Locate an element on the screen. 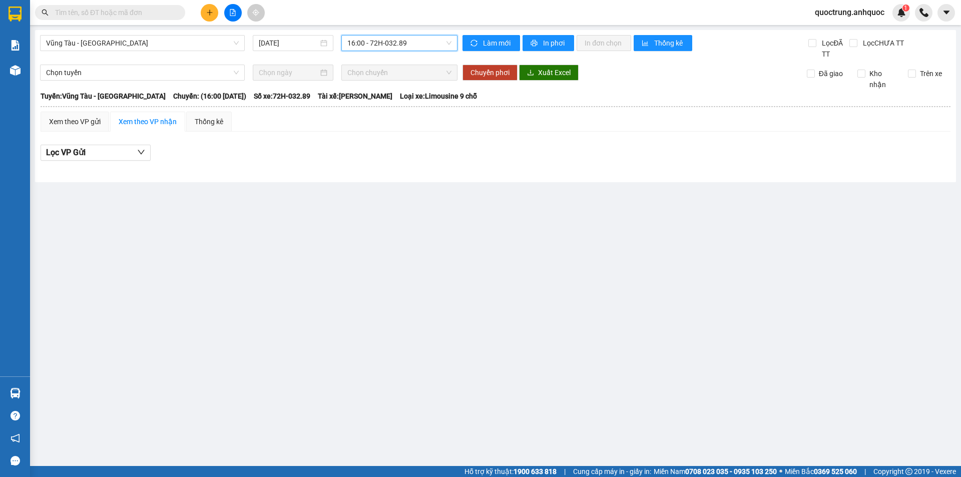 The height and width of the screenshot is (477, 961). strong: 0369 525 060 is located at coordinates (836, 472).